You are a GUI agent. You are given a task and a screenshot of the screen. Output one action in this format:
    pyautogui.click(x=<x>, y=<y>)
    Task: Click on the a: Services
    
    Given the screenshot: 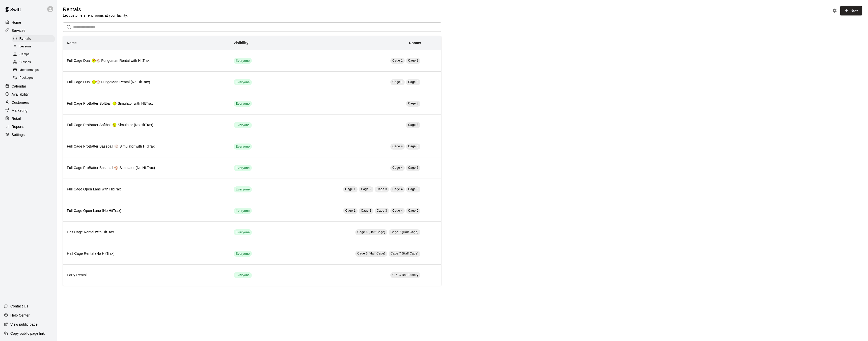 What is the action you would take?
    pyautogui.click(x=28, y=30)
    